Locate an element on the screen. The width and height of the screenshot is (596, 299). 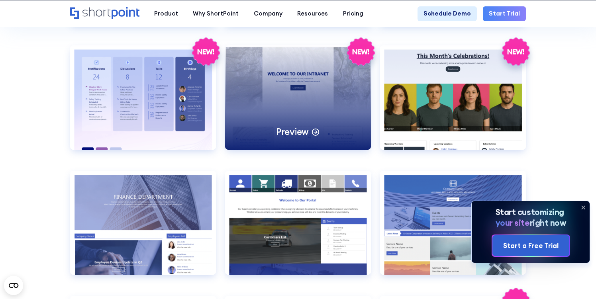
a: Resources is located at coordinates (313, 14).